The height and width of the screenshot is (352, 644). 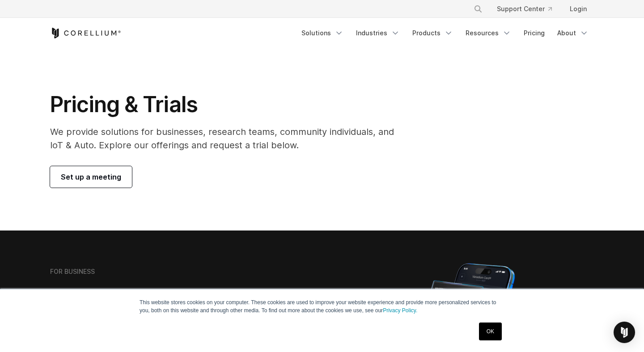 What do you see at coordinates (400, 310) in the screenshot?
I see `a: Privacy Policy.` at bounding box center [400, 310].